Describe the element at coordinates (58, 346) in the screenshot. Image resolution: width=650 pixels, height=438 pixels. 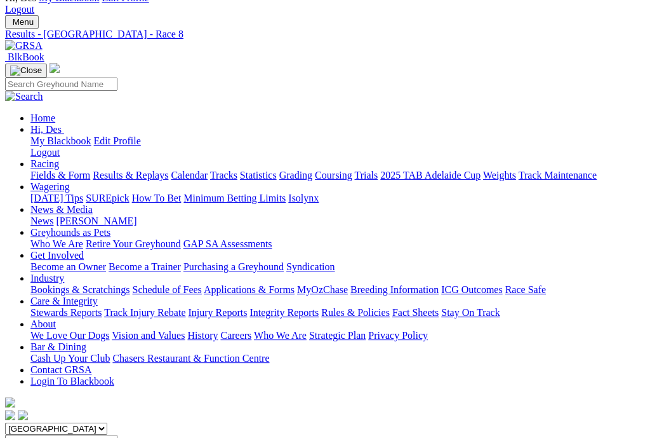
I see `a: Bar & Dining` at that location.